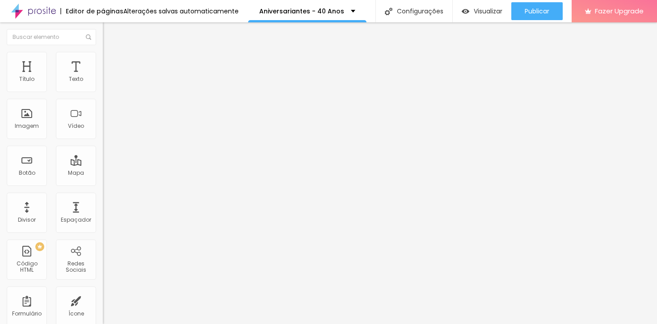 This screenshot has width=657, height=324. Describe the element at coordinates (76, 173) in the screenshot. I see `div: Mapa` at that location.